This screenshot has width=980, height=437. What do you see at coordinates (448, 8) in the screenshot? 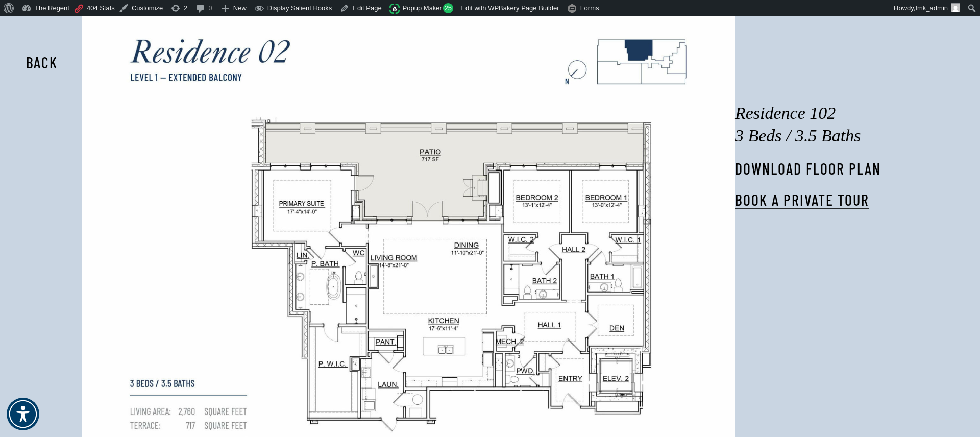
I see `span: 25` at bounding box center [448, 8].